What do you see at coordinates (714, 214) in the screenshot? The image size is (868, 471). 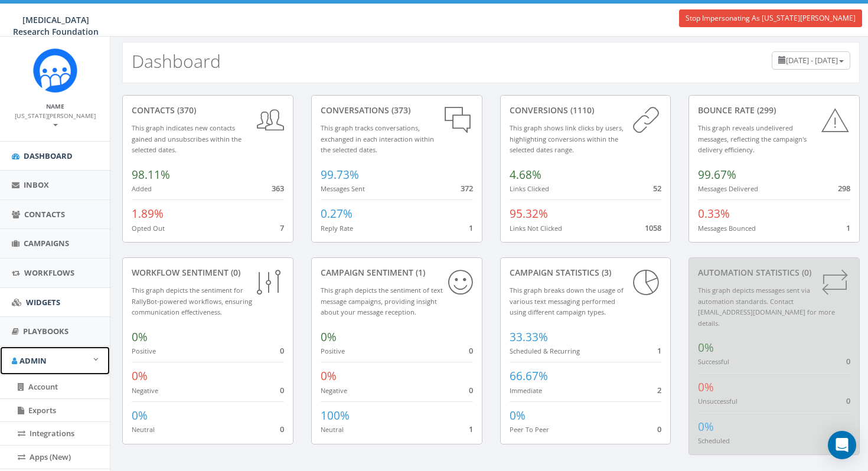 I see `span: 0.33%` at bounding box center [714, 214].